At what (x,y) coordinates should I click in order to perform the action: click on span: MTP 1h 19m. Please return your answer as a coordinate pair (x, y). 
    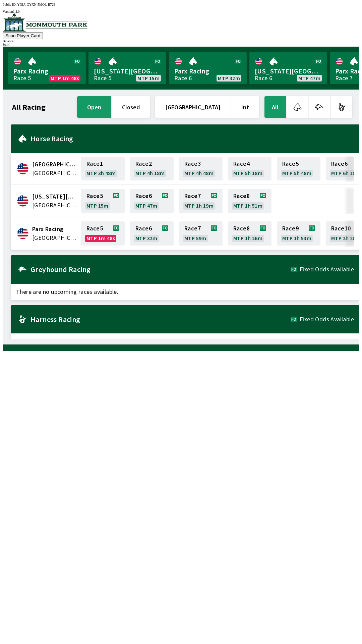
    Looking at the image, I should click on (199, 206).